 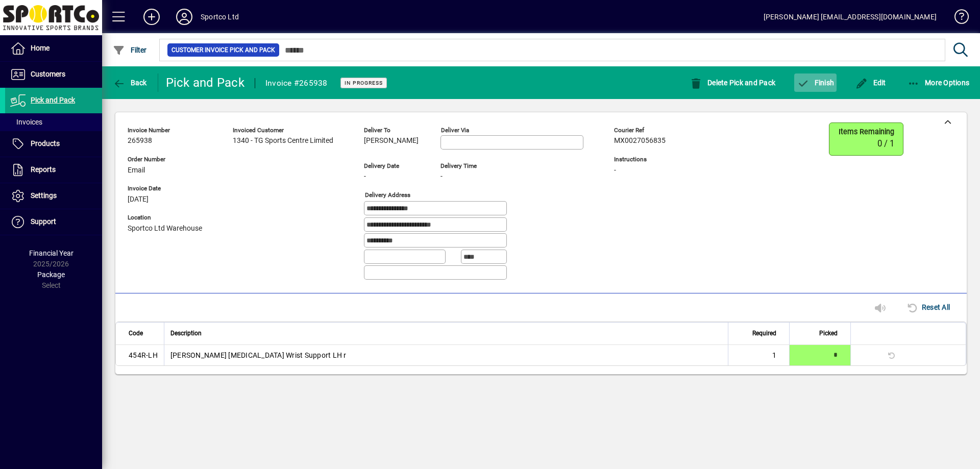 What do you see at coordinates (136, 170) in the screenshot?
I see `span: Email` at bounding box center [136, 170].